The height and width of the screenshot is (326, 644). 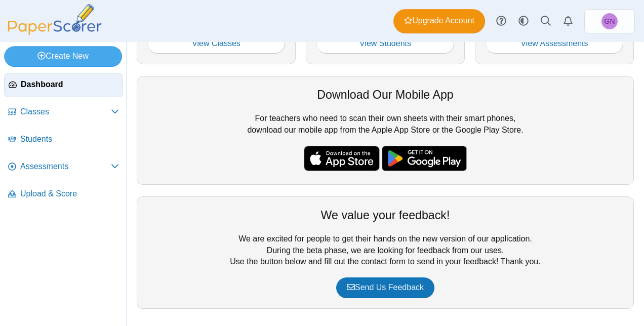 What do you see at coordinates (62, 56) in the screenshot?
I see `a: Create New` at bounding box center [62, 56].